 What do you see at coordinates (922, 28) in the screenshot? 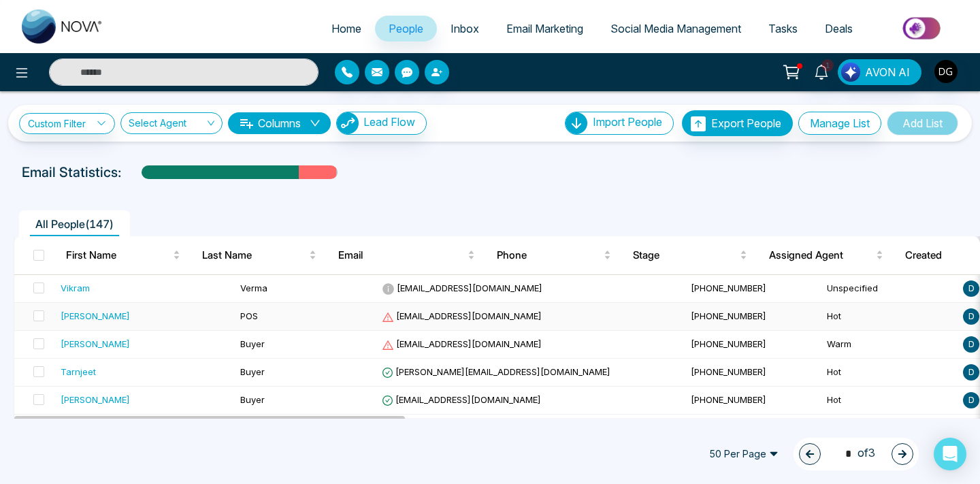
I see `img: Market-place.gif` at bounding box center [922, 28].